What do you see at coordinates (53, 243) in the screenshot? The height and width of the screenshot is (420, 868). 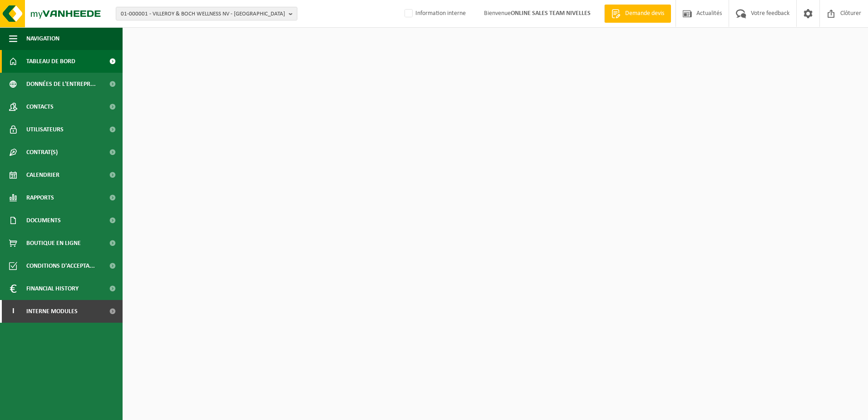 I see `span: Boutique en ligne` at bounding box center [53, 243].